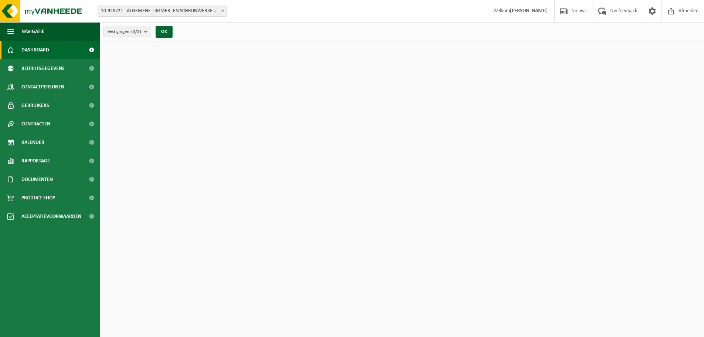  I want to click on span: Kalender, so click(33, 142).